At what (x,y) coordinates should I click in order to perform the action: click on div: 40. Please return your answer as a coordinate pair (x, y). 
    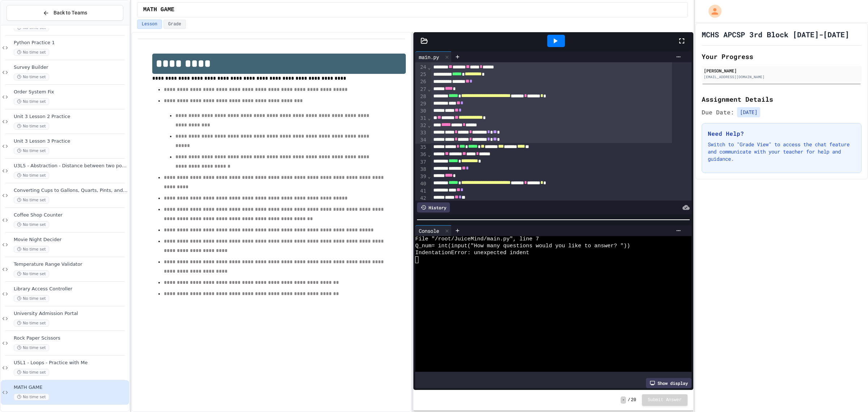
    Looking at the image, I should click on (421, 184).